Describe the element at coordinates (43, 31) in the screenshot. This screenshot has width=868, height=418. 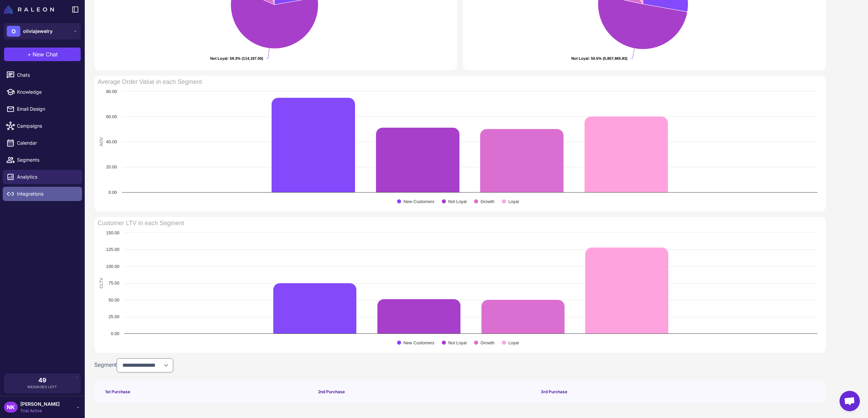
I see `button: Ooliviajewelry` at that location.